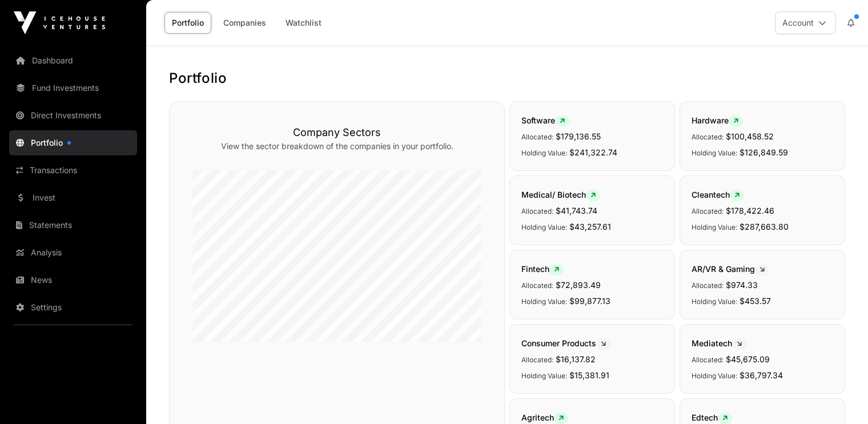 This screenshot has width=868, height=424. I want to click on a: Transactions, so click(73, 170).